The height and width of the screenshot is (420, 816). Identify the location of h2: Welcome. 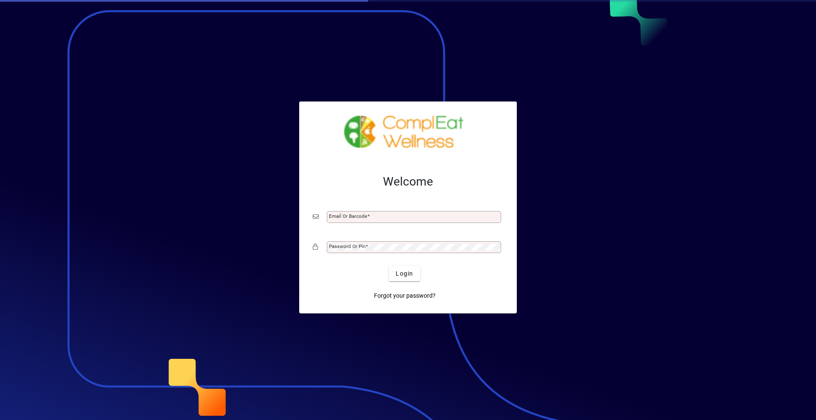
(408, 182).